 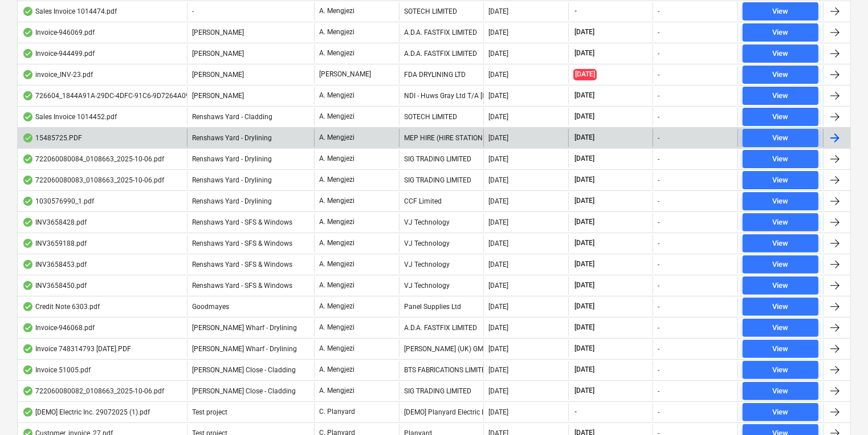 I want to click on div: Invoice-946068.pdf, so click(x=58, y=328).